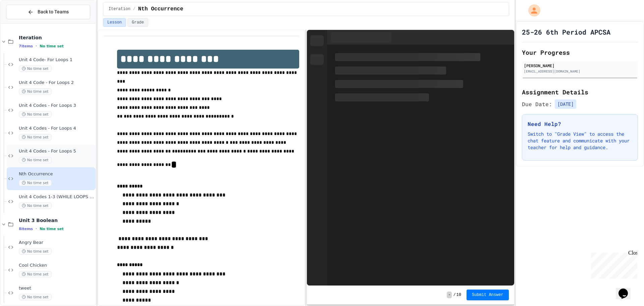 The image size is (644, 306). Describe the element at coordinates (57, 196) in the screenshot. I see `span: Unit 4 Codes 1-3 (WHILE LOOPS ONLY)` at that location.